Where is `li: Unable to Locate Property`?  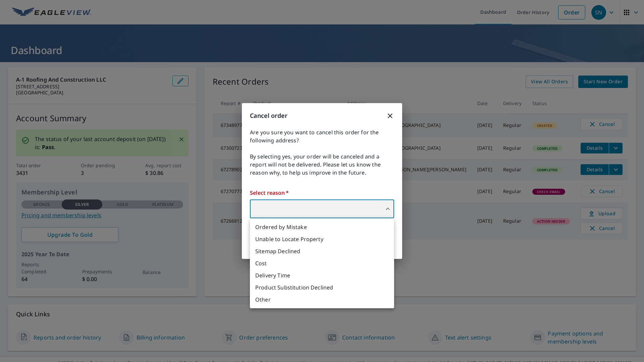
li: Unable to Locate Property is located at coordinates (322, 239).